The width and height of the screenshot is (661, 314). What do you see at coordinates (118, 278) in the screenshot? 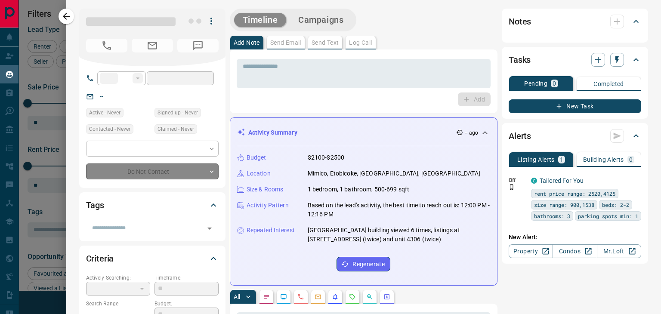
I see `p: Actively Searching:` at bounding box center [118, 278].